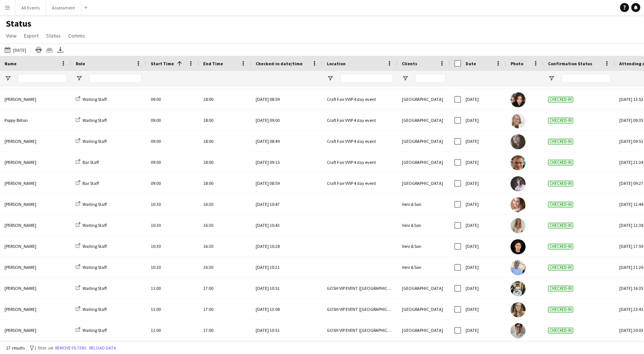 The image size is (644, 354). What do you see at coordinates (337, 64) in the screenshot?
I see `span: Location` at bounding box center [337, 64].